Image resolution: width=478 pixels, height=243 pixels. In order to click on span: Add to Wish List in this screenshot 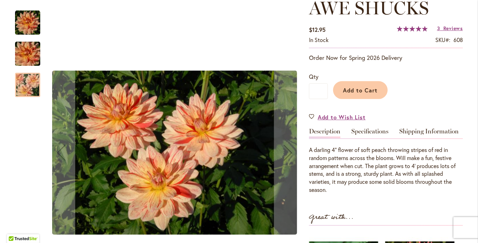, I will do `click(341, 117)`.